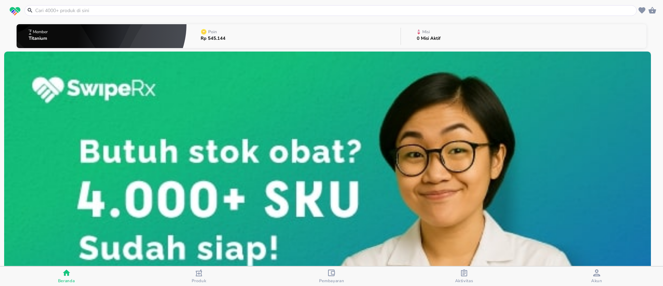 This screenshot has height=286, width=663. I want to click on input: Cari 4000+ produk di sini, so click(335, 10).